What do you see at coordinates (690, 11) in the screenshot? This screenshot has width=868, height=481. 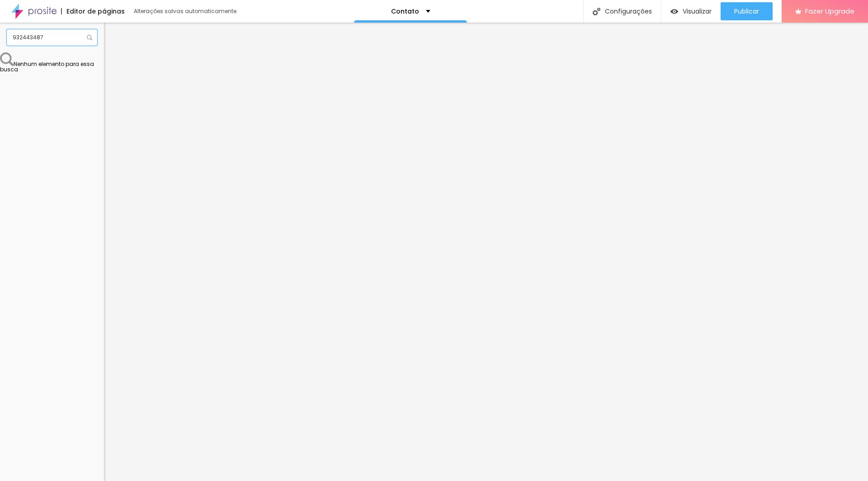 I see `button: Visualizar` at bounding box center [690, 11].